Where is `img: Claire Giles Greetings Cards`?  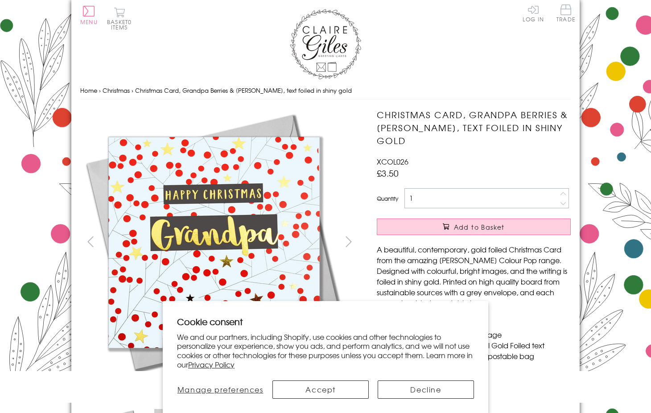
img: Claire Giles Greetings Cards is located at coordinates (326, 44).